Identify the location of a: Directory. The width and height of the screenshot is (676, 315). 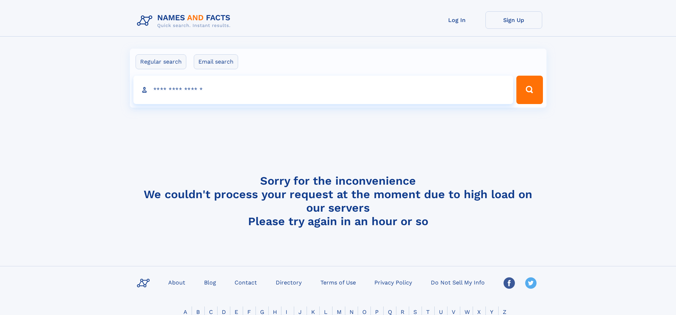
(289, 282).